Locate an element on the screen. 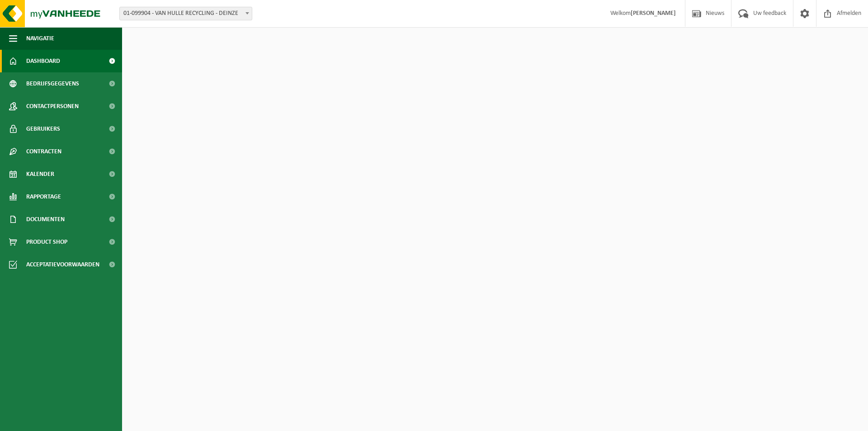  span: Contracten is located at coordinates (44, 152).